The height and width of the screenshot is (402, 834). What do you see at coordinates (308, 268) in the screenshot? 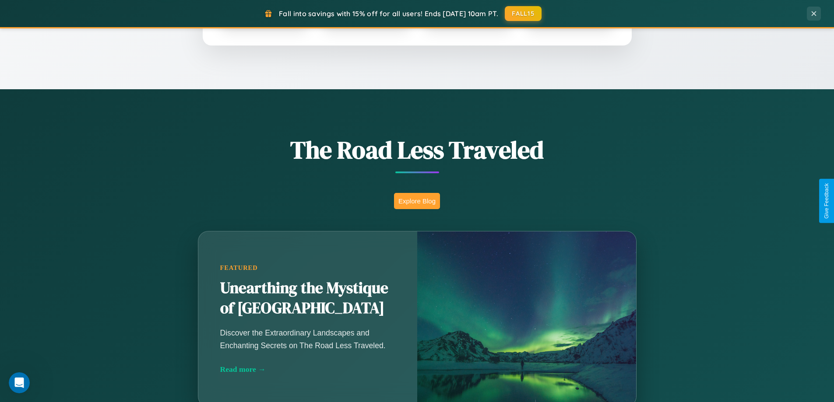
I see `div: Featured` at bounding box center [308, 268].